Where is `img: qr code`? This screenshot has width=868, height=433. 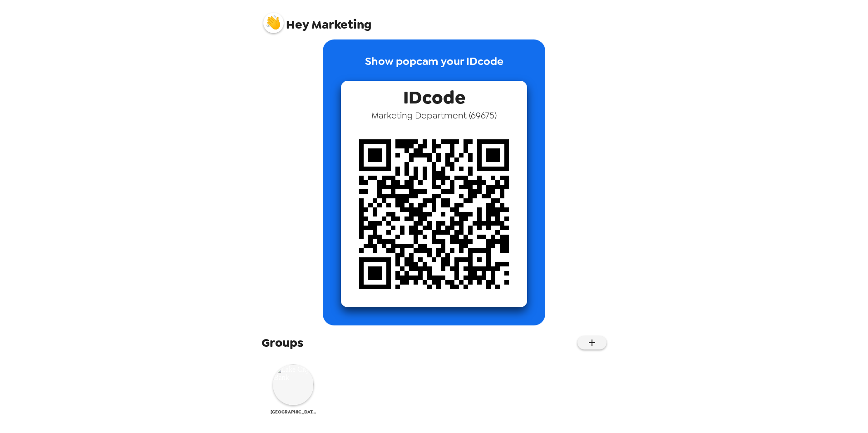
img: qr code is located at coordinates (434, 214).